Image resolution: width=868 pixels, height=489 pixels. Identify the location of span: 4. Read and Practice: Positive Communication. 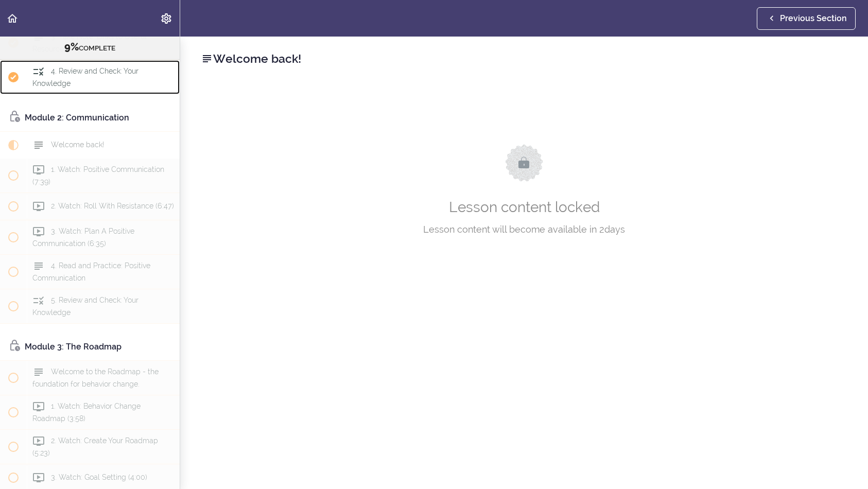
(91, 272).